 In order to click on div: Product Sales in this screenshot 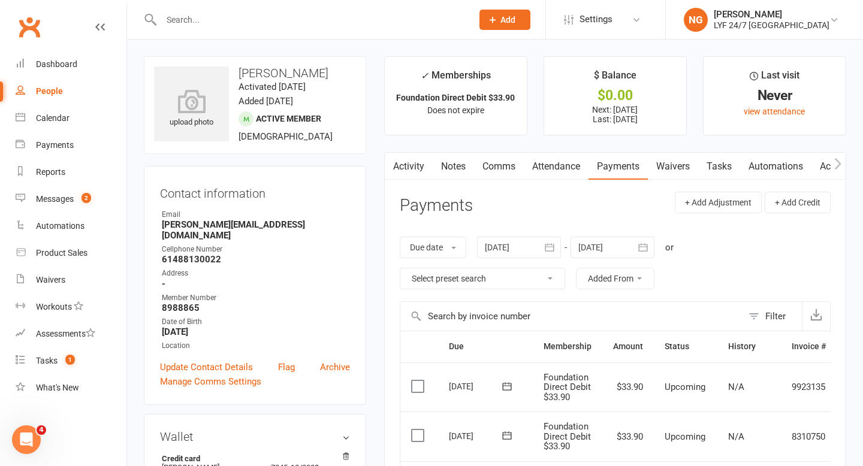, I will do `click(62, 253)`.